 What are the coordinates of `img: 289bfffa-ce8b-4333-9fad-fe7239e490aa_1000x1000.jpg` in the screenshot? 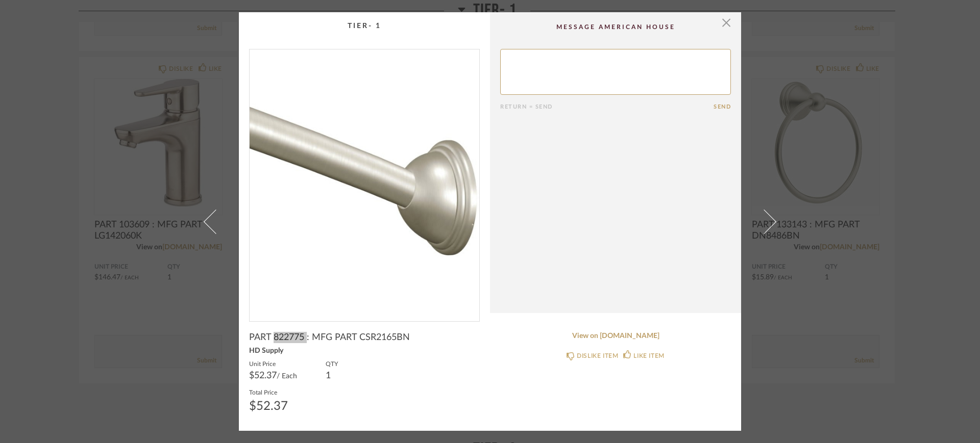 It's located at (365, 181).